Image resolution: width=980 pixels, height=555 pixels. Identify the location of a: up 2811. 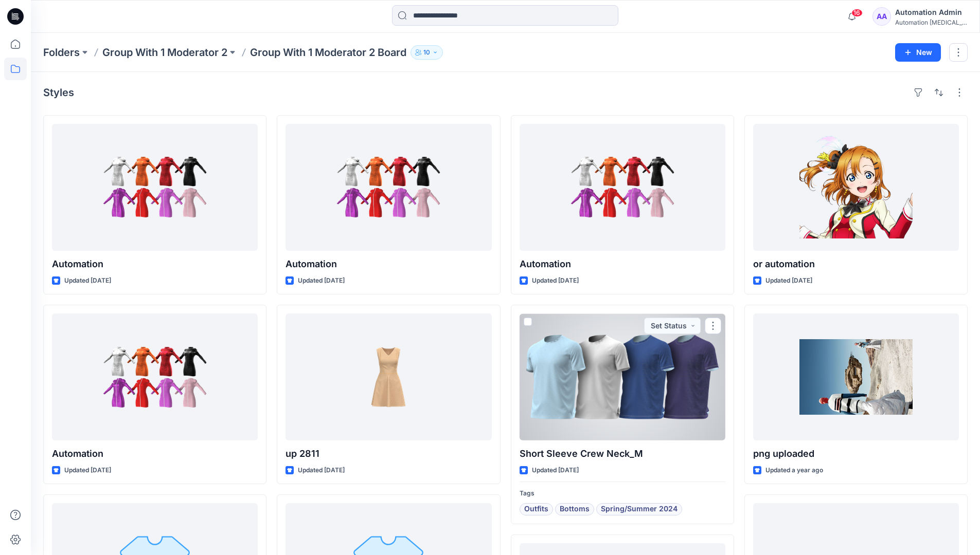
(388, 376).